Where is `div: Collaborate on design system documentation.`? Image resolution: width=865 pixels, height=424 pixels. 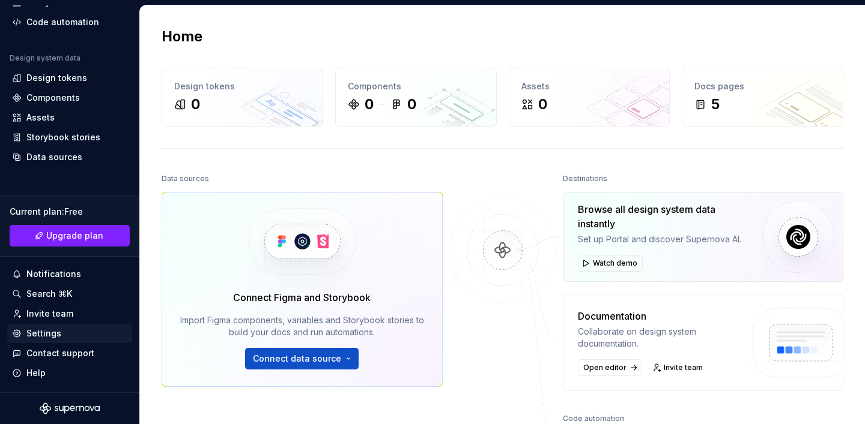
div: Collaborate on design system documentation. is located at coordinates (660, 338).